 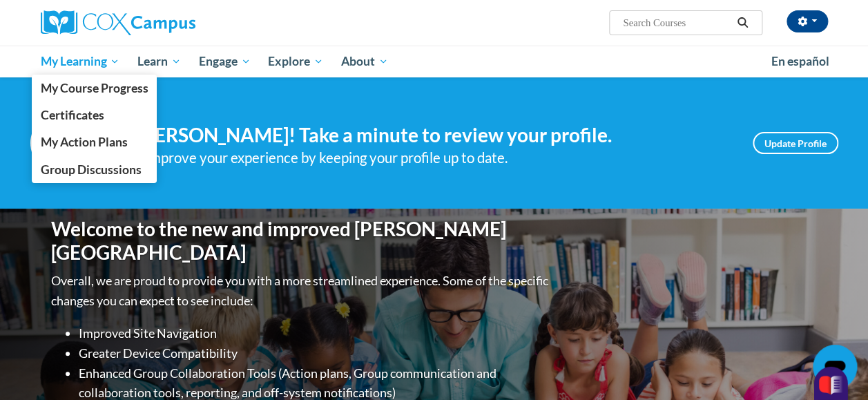 I want to click on span: About, so click(x=364, y=62).